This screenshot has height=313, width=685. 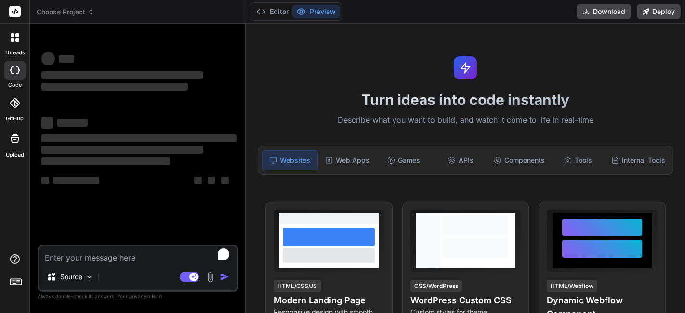 What do you see at coordinates (347, 160) in the screenshot?
I see `div: Web Apps` at bounding box center [347, 160].